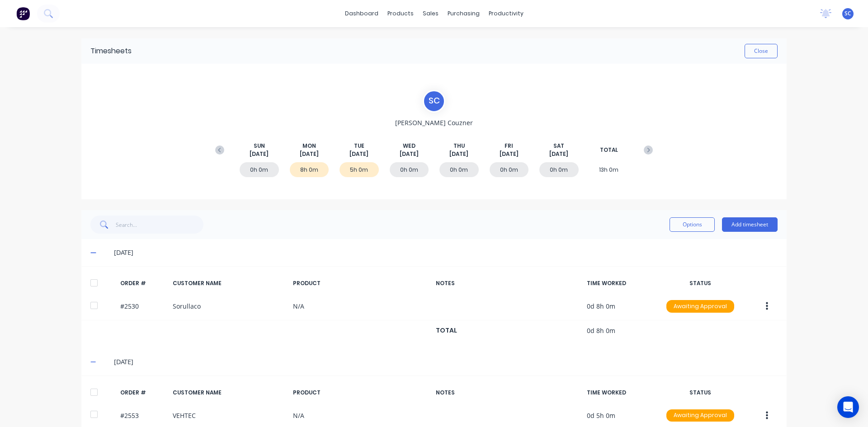 The width and height of the screenshot is (868, 427). What do you see at coordinates (509, 146) in the screenshot?
I see `span: FRI` at bounding box center [509, 146].